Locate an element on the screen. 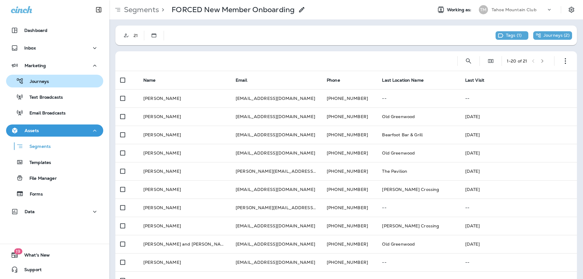 The image size is (583, 279). button: Dashboard is located at coordinates (55, 30).